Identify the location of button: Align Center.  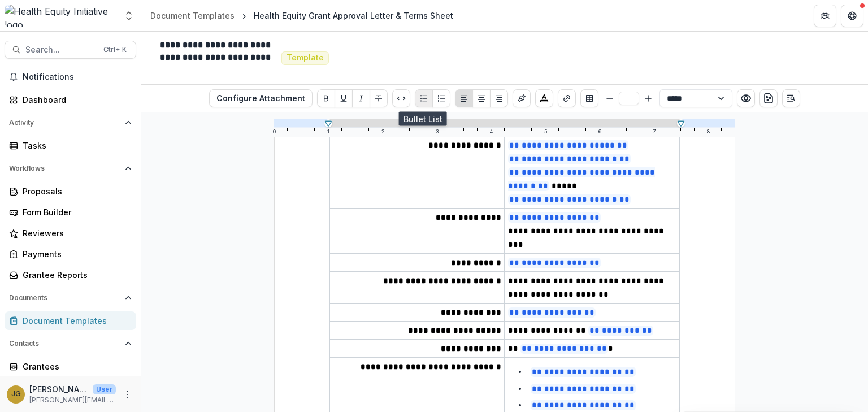
(482, 98).